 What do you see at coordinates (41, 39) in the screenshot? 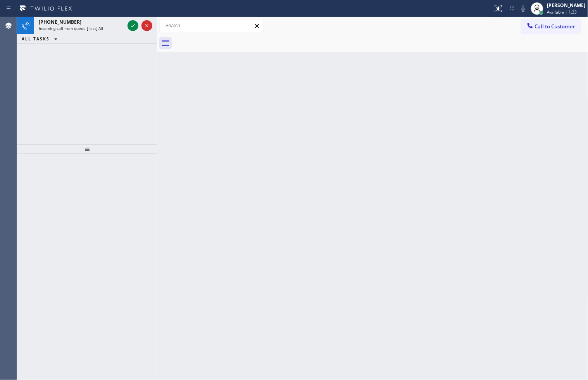
I see `button: ALL TASKS` at bounding box center [41, 39].